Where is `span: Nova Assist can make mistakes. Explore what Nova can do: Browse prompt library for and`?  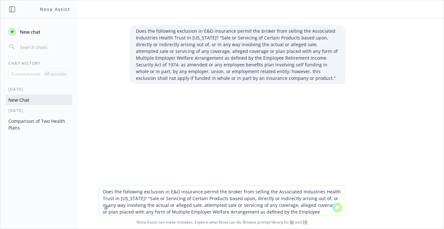
span: Nova Assist can make mistakes. Explore what Nova can do: Browse prompt library for and is located at coordinates (222, 222).